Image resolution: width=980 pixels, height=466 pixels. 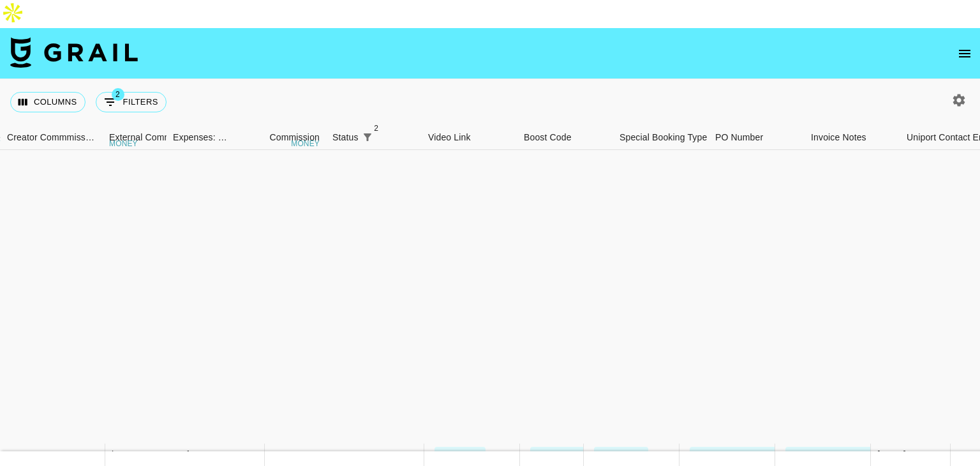 I want to click on div: 05/07/2025, so click(x=891, y=455).